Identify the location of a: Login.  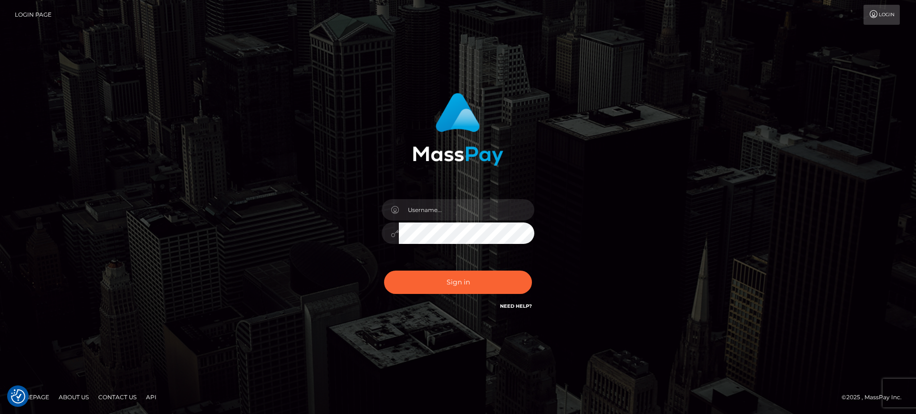
(881, 15).